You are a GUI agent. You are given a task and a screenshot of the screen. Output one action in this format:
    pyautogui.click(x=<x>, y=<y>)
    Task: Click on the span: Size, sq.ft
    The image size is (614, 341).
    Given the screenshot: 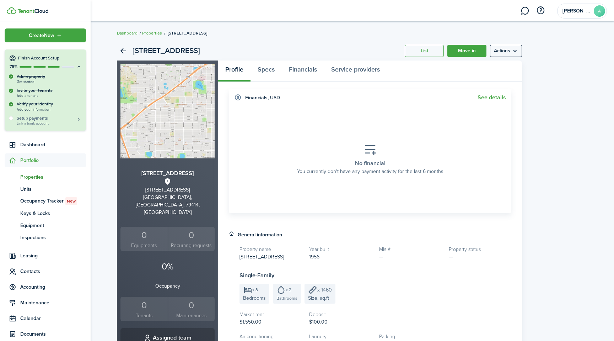 What is the action you would take?
    pyautogui.click(x=319, y=298)
    